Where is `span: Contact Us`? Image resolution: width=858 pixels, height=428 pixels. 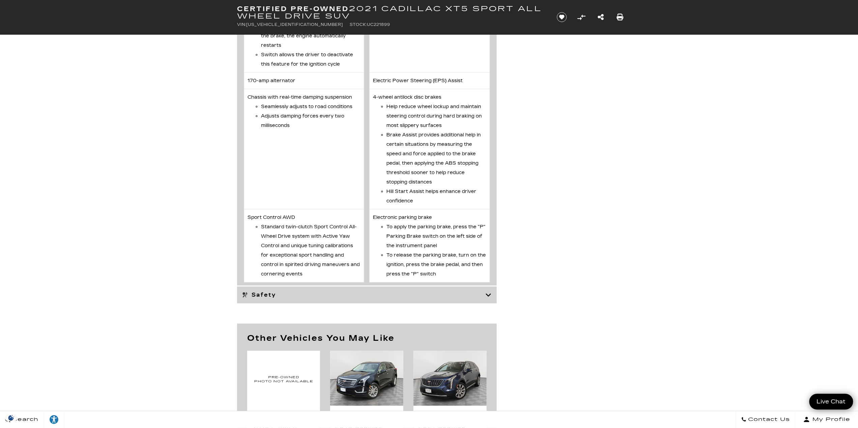 span: Contact Us is located at coordinates (768, 420).